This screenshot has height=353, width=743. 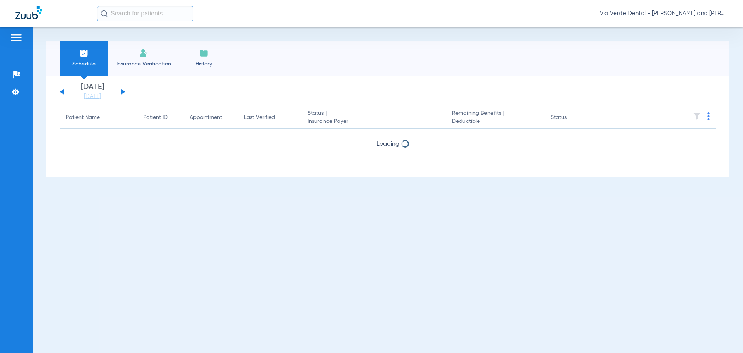 I want to click on th: Status |, so click(x=374, y=118).